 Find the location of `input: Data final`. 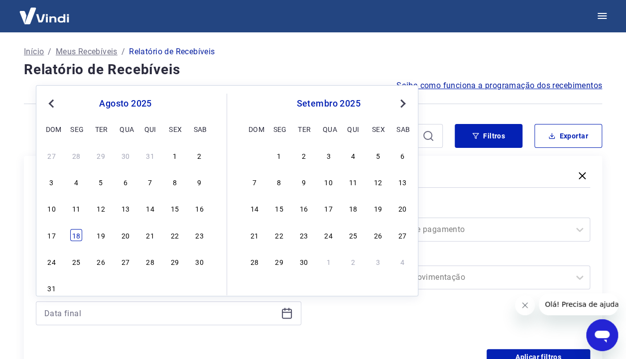

input: Data final is located at coordinates (160, 313).